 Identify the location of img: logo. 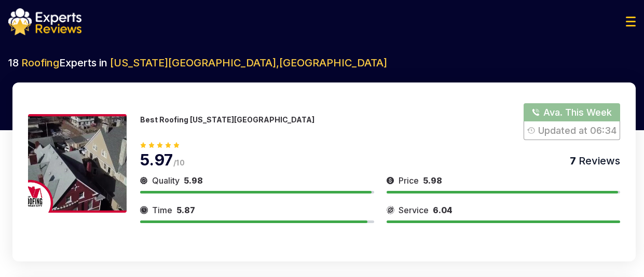
(44, 22).